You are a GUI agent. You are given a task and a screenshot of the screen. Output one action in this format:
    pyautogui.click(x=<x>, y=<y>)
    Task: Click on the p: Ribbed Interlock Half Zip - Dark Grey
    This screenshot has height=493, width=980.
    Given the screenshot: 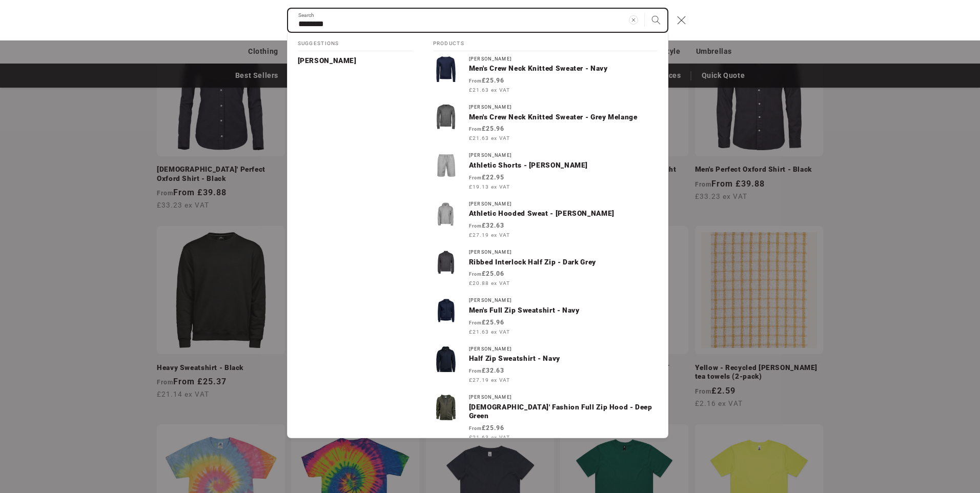 What is the action you would take?
    pyautogui.click(x=563, y=262)
    